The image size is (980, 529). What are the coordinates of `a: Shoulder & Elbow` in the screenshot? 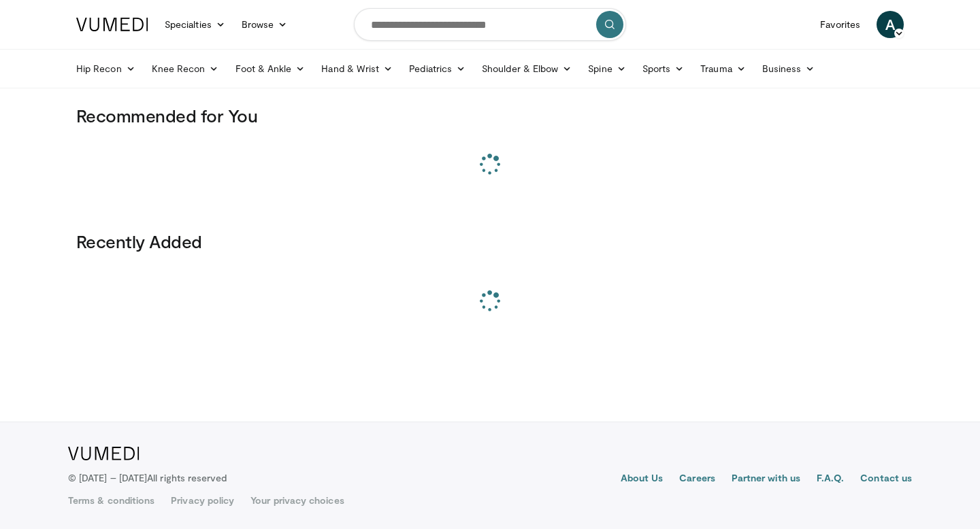 It's located at (526, 69).